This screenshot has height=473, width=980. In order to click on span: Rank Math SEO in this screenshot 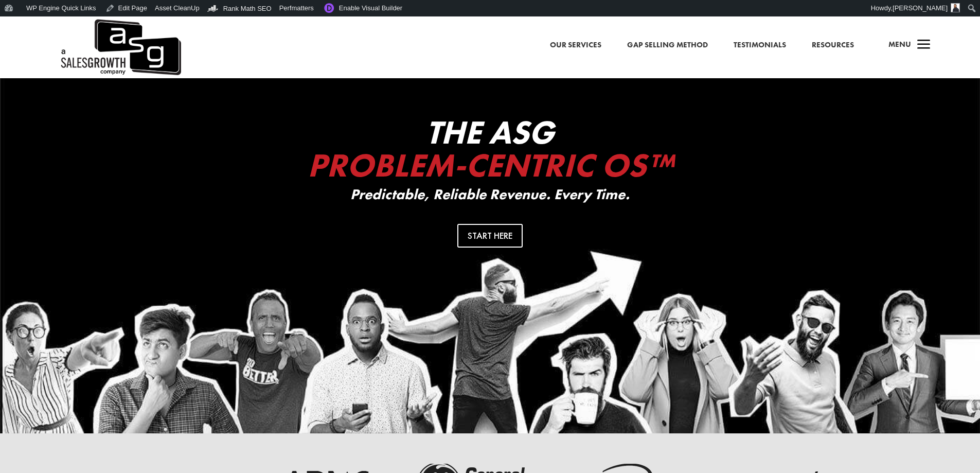, I will do `click(247, 9)`.